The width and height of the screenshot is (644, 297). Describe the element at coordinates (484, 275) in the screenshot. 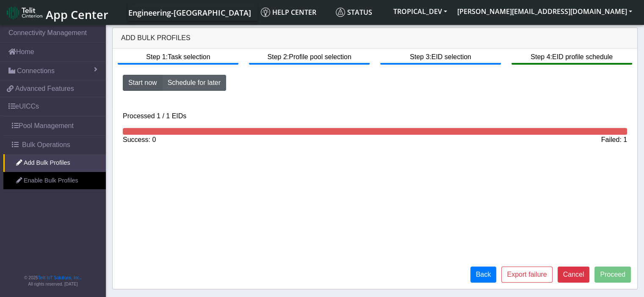

I see `button: Back` at that location.